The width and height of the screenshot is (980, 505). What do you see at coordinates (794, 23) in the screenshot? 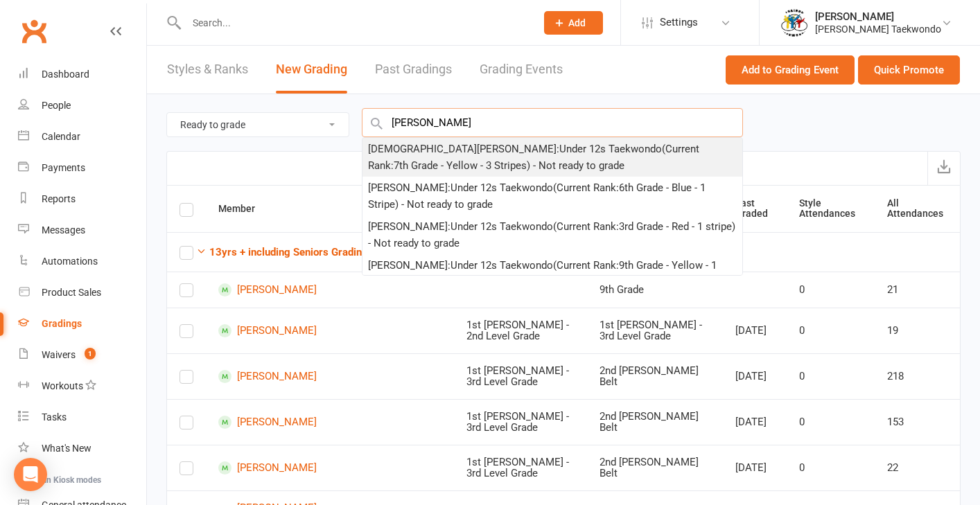
I see `img: thumb_image1638236014.png` at bounding box center [794, 23].